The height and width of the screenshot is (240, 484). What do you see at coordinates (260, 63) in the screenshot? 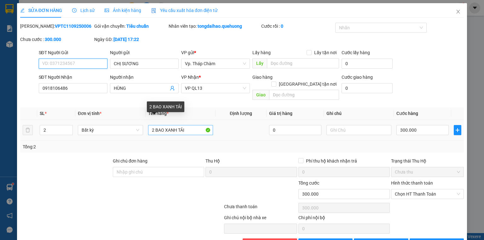
I see `span: Lấy` at bounding box center [260, 63].